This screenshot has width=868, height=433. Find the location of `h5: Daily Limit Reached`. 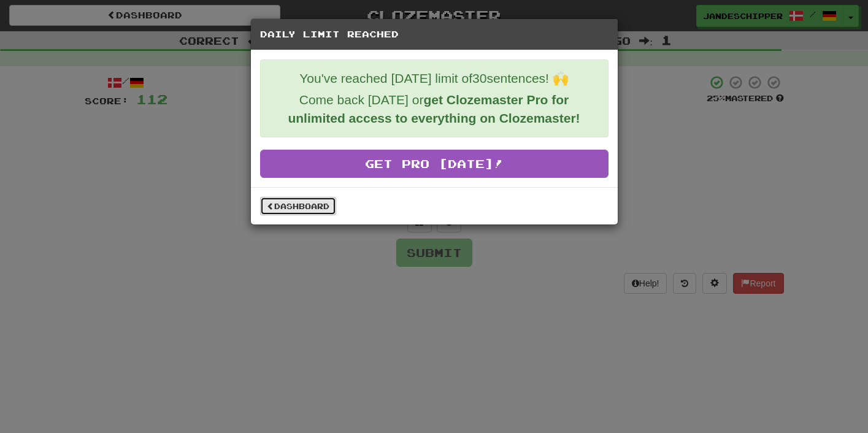

h5: Daily Limit Reached is located at coordinates (434, 35).